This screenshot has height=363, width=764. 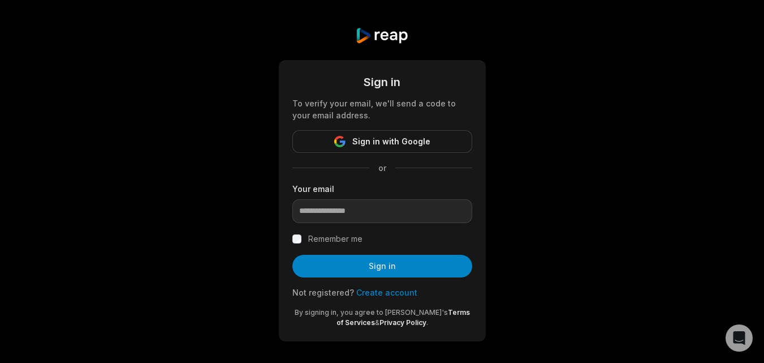 What do you see at coordinates (382, 266) in the screenshot?
I see `button: Sign in` at bounding box center [382, 266].